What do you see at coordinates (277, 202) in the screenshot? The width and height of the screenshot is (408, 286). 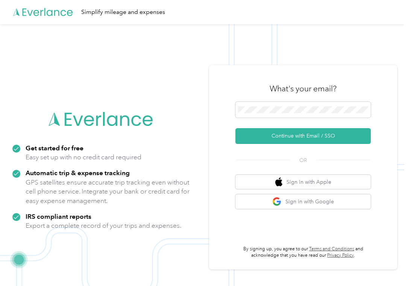 I see `img: google logo` at bounding box center [277, 202].